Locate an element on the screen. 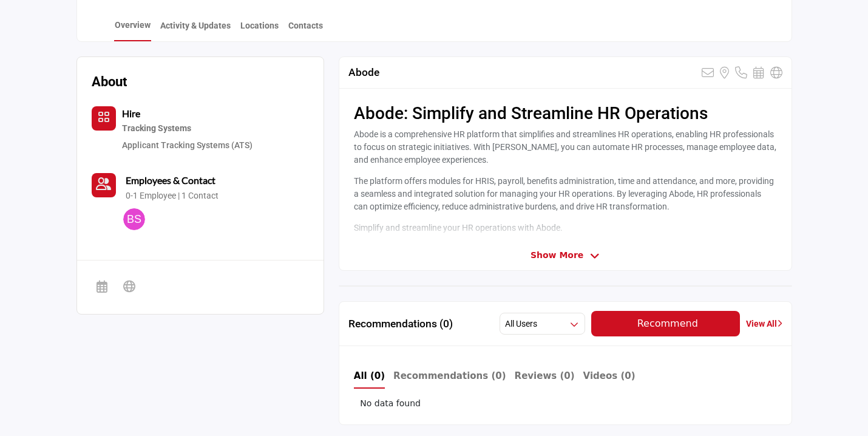  b: Recommendations (0) is located at coordinates (450, 376).